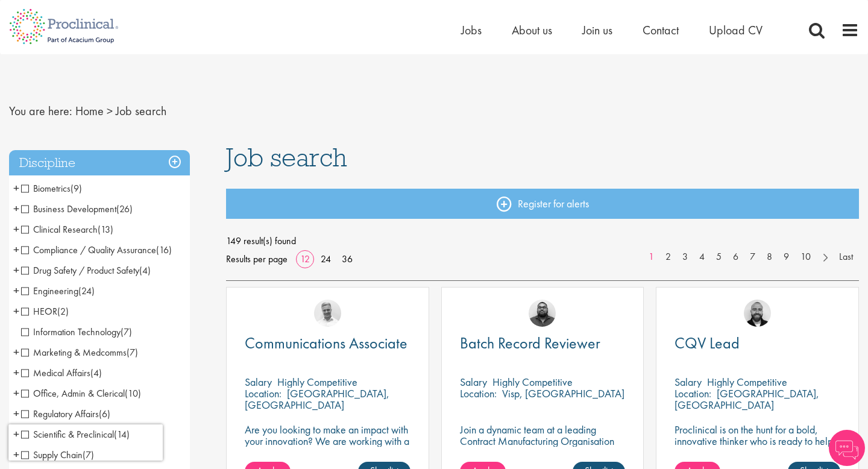 This screenshot has width=868, height=469. I want to click on a: CQV Lead, so click(757, 343).